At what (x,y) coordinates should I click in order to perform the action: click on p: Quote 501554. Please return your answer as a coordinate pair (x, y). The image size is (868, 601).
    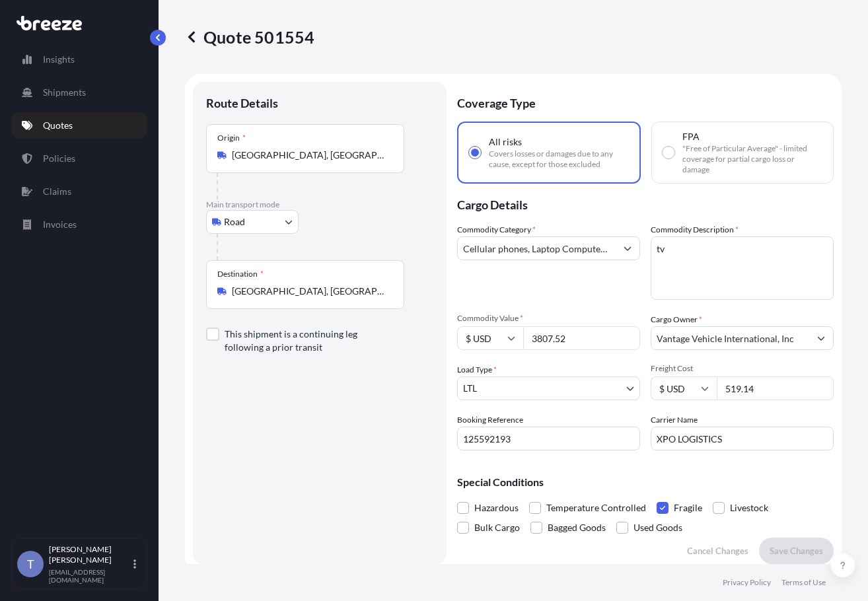
    Looking at the image, I should click on (249, 37).